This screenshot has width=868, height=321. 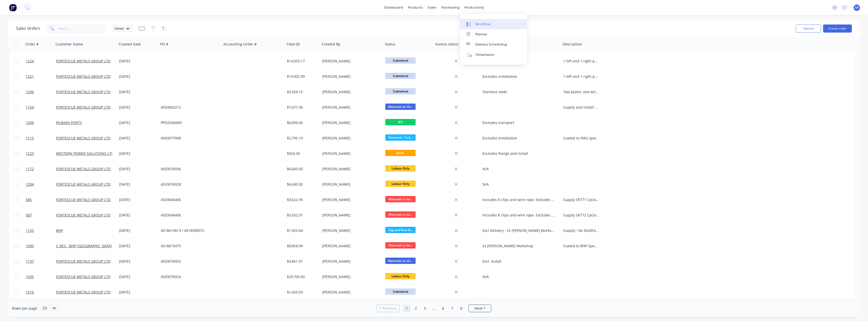 I want to click on div: Planner, so click(x=481, y=34).